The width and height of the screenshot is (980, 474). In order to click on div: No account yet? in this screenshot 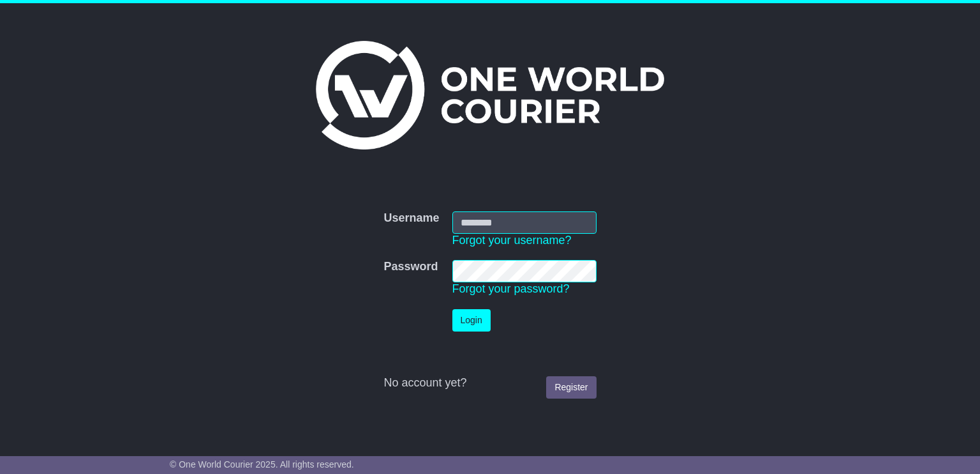, I will do `click(489, 383)`.